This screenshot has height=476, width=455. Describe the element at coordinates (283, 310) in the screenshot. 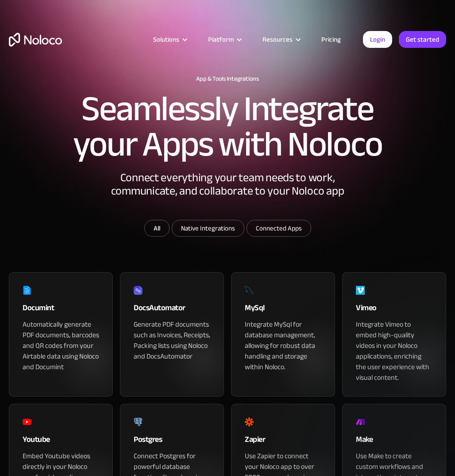

I see `div: MySql` at that location.